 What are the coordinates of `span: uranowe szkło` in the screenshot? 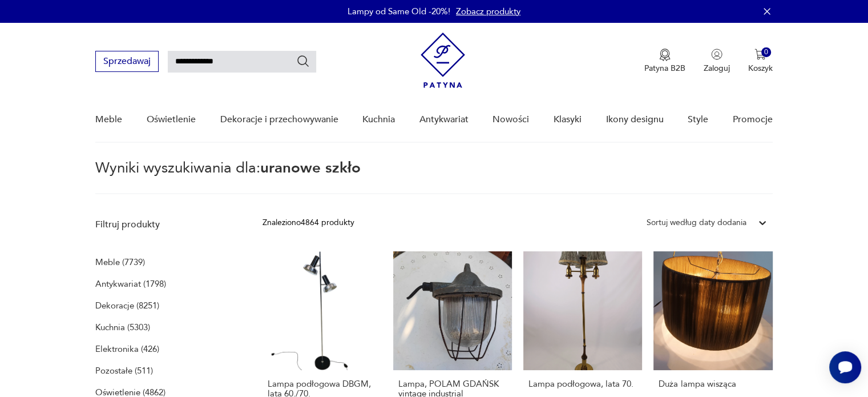 It's located at (311, 168).